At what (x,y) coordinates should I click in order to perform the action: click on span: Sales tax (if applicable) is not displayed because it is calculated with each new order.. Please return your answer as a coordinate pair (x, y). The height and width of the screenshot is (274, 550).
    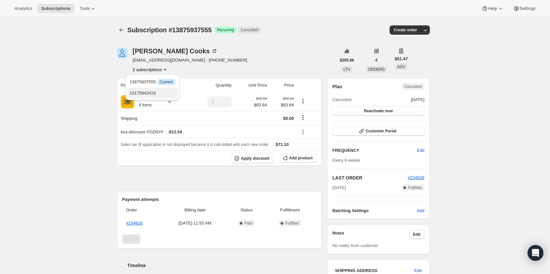
    Looking at the image, I should click on (195, 145).